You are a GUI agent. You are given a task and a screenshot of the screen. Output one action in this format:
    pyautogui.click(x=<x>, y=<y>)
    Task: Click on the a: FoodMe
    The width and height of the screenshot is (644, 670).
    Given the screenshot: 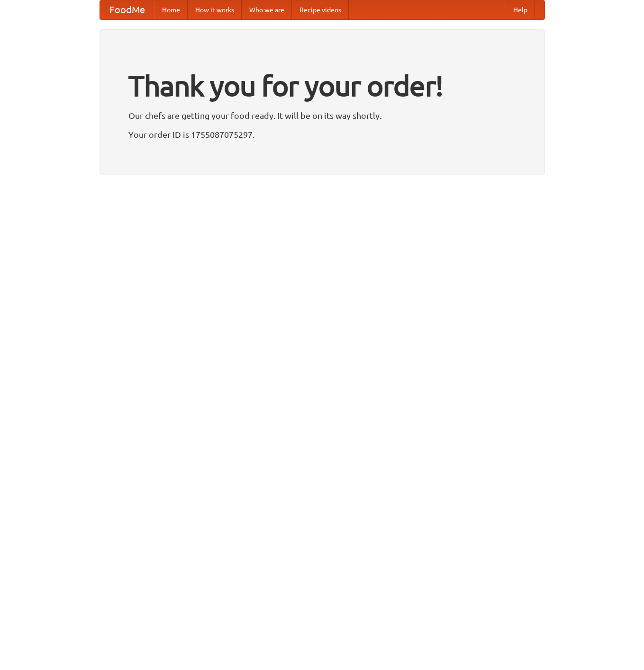 What is the action you would take?
    pyautogui.click(x=127, y=10)
    